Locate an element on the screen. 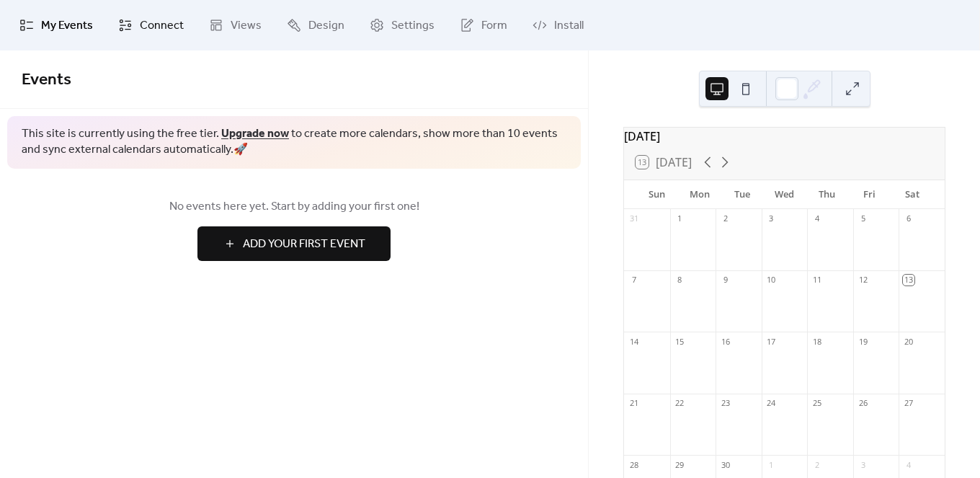  span: Form is located at coordinates (494, 26).